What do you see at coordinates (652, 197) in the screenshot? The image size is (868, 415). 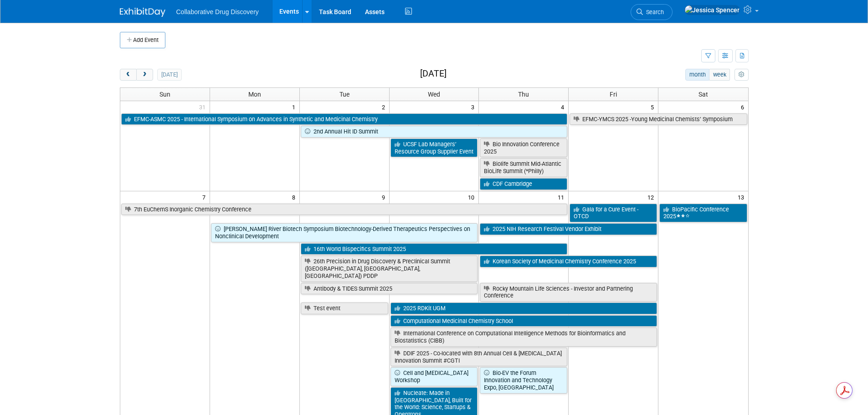 I see `span: 12` at bounding box center [652, 197].